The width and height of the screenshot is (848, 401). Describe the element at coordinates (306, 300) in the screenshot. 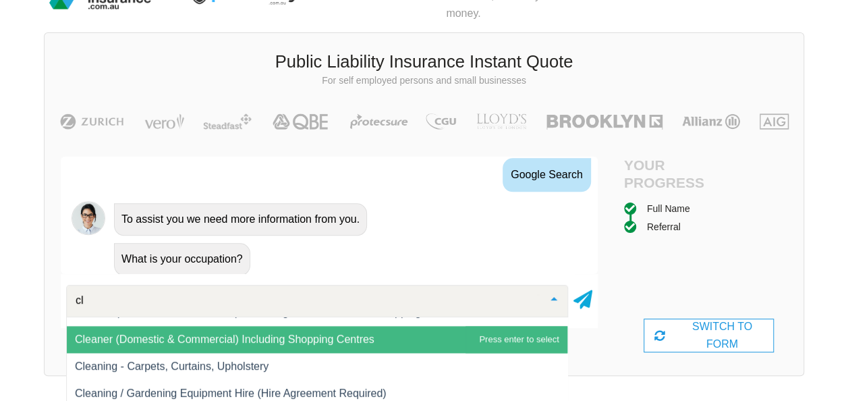

I see `input: Search or select your occupation` at that location.